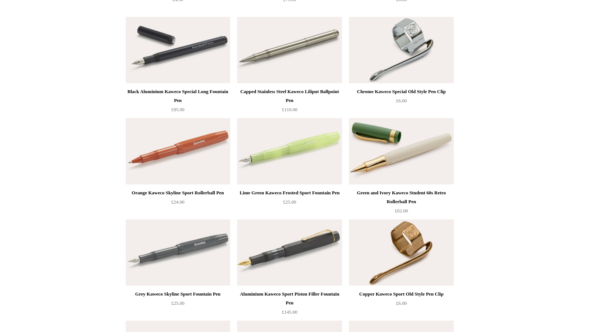 The height and width of the screenshot is (332, 613). What do you see at coordinates (289, 311) in the screenshot?
I see `span: £145.00` at bounding box center [289, 311].